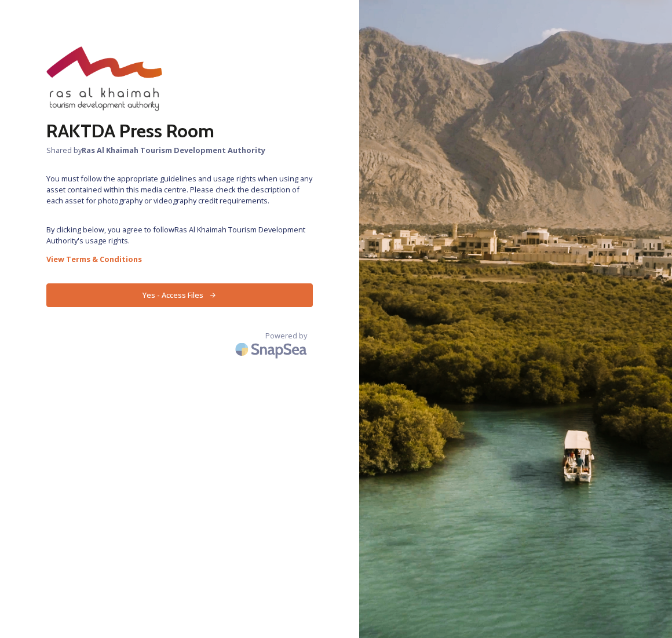 Image resolution: width=672 pixels, height=638 pixels. Describe the element at coordinates (179, 131) in the screenshot. I see `h2: RAKTDA Press Room` at that location.